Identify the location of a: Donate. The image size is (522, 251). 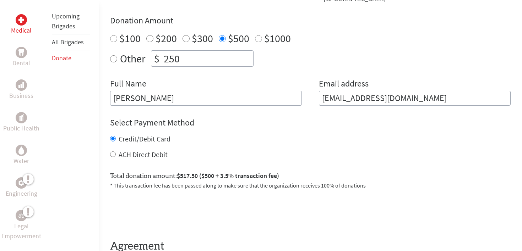
(61, 58).